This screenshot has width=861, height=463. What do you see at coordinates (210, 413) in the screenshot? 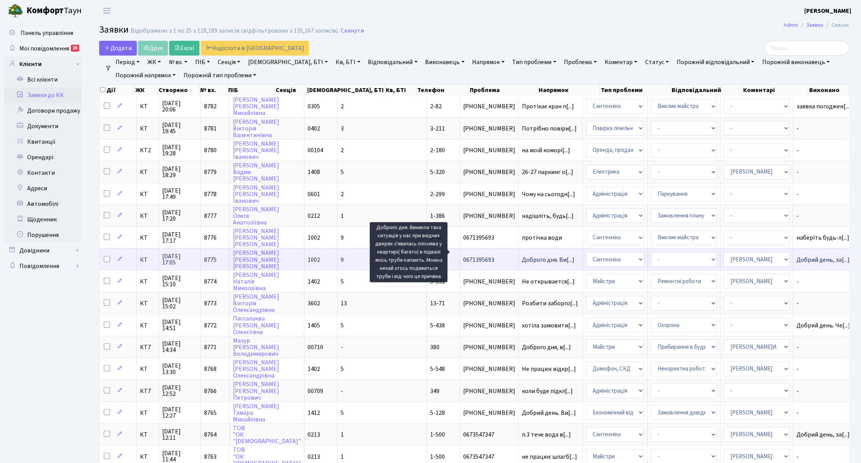
I see `span: 8765` at bounding box center [210, 413].